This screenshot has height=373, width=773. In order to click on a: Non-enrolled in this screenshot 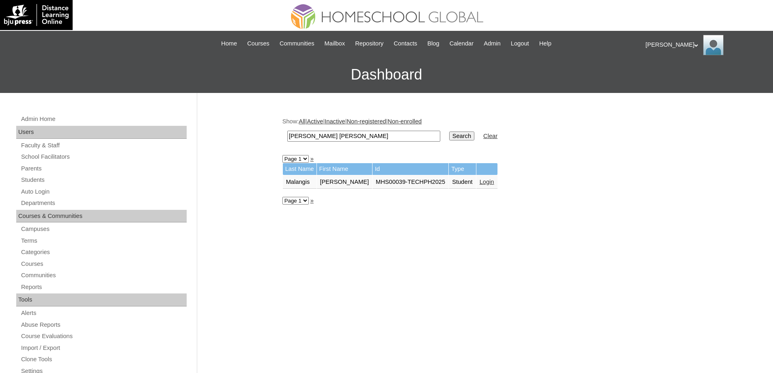, I will do `click(405, 121)`.